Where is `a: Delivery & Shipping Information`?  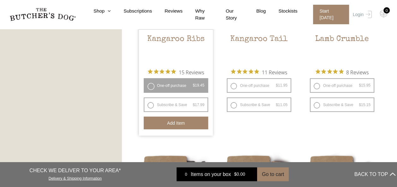 a: Delivery & Shipping Information is located at coordinates (75, 178).